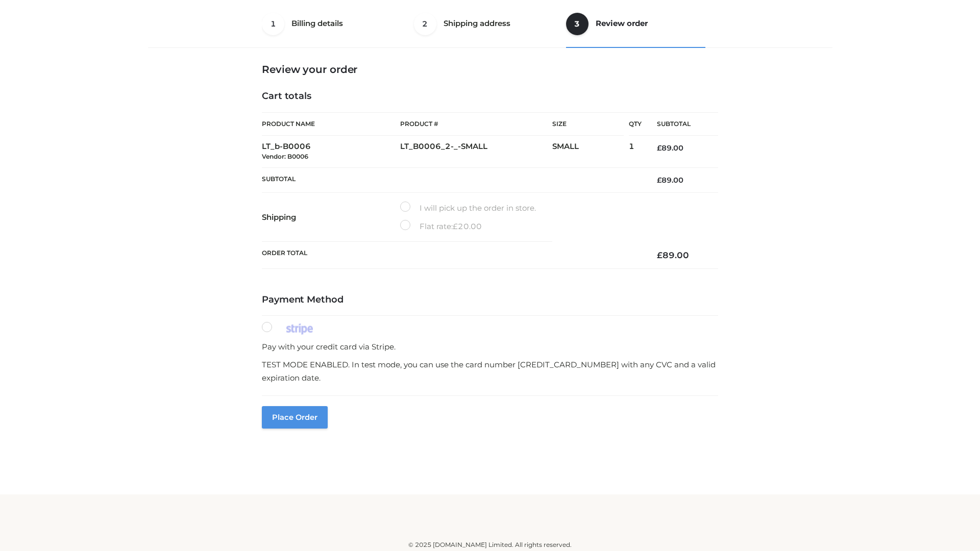  What do you see at coordinates (490, 300) in the screenshot?
I see `h4: Payment Method` at bounding box center [490, 300].